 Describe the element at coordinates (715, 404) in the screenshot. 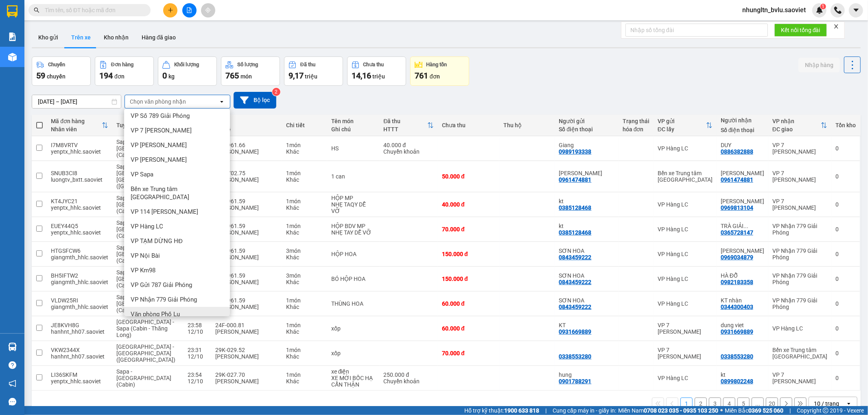

I see `button: 3` at that location.